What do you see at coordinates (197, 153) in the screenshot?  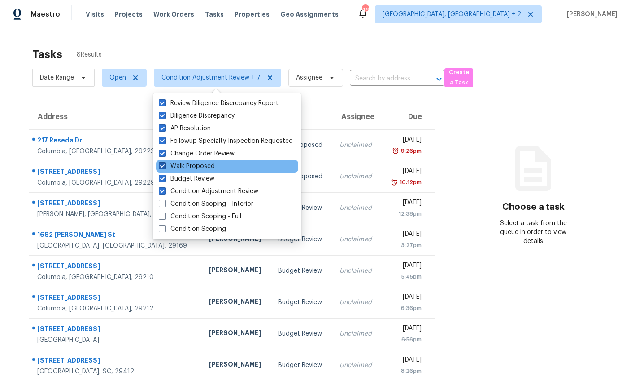 I see `label: Change Order Review` at bounding box center [197, 153].